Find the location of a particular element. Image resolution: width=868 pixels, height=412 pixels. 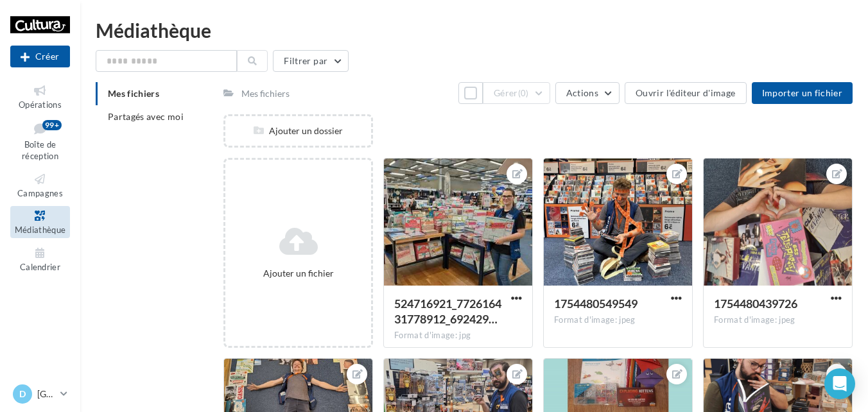

span: Opérations is located at coordinates (40, 105).